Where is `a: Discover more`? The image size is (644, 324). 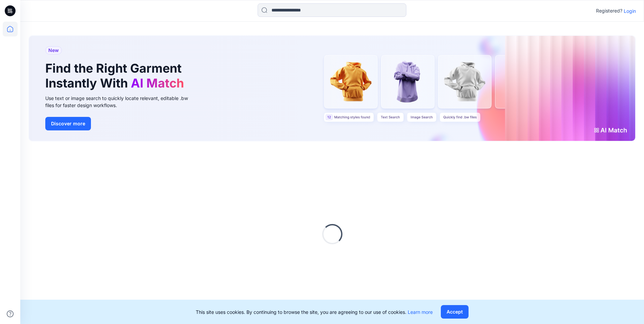
a: Discover more is located at coordinates (68, 123).